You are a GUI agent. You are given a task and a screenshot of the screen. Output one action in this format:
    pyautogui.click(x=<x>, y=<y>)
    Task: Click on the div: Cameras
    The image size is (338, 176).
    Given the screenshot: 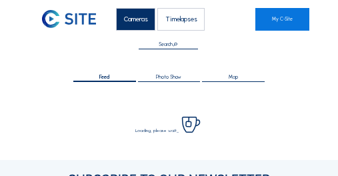 What is the action you would take?
    pyautogui.click(x=135, y=19)
    